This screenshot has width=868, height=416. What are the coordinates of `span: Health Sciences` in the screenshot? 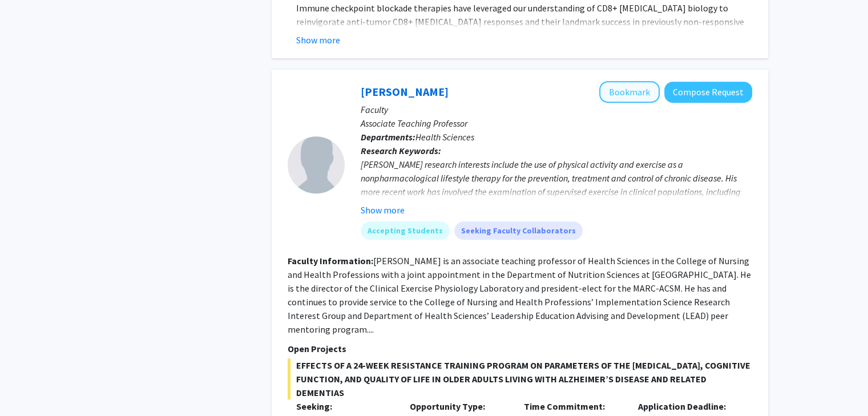 It's located at (444, 137).